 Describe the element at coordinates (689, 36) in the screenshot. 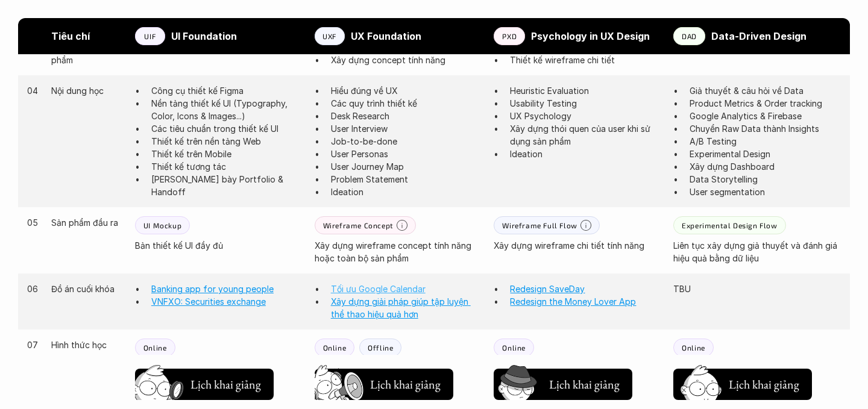

I see `p: DAD` at that location.